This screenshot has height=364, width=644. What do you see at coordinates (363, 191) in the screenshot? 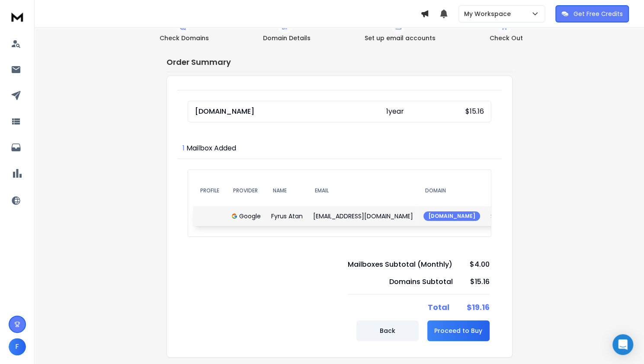
I see `th: Email` at bounding box center [363, 191].